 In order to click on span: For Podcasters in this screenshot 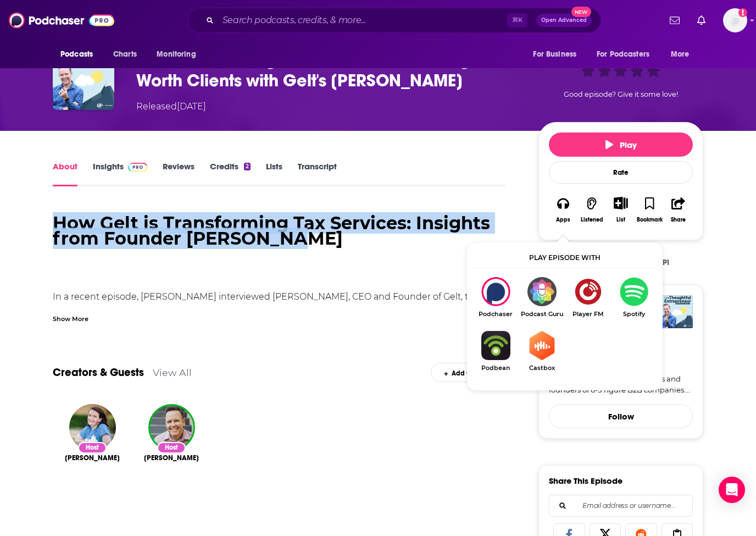, I will do `click(623, 54)`.